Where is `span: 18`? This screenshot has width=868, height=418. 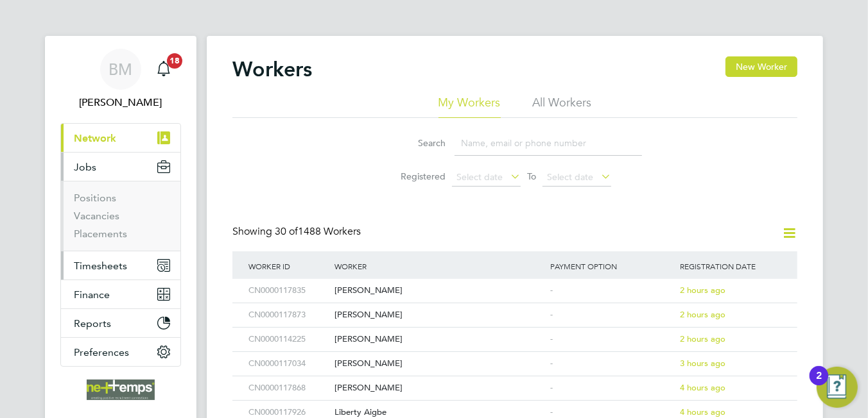
span: 18 is located at coordinates (175, 61).